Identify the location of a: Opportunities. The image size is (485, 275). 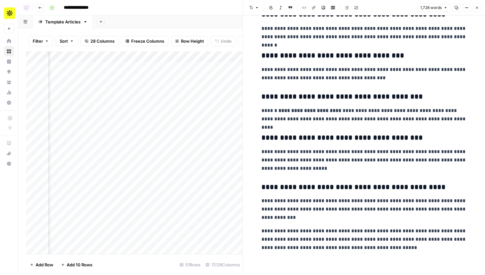
(9, 72).